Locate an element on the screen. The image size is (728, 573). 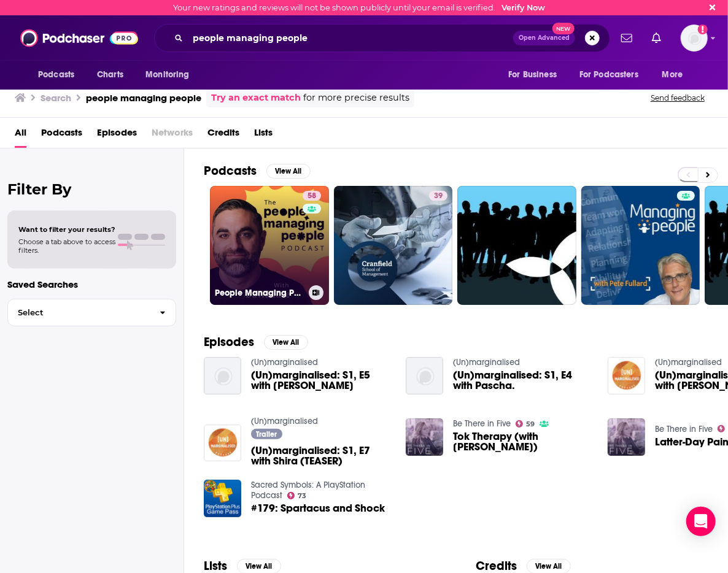
a: Sacred Symbols: A PlayStation Podcast is located at coordinates (308, 490).